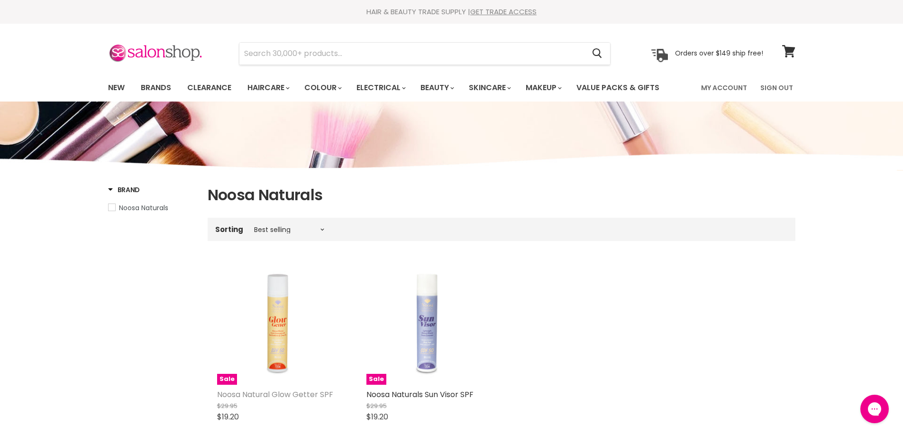  I want to click on a: Value Packs & Gifts, so click(618, 88).